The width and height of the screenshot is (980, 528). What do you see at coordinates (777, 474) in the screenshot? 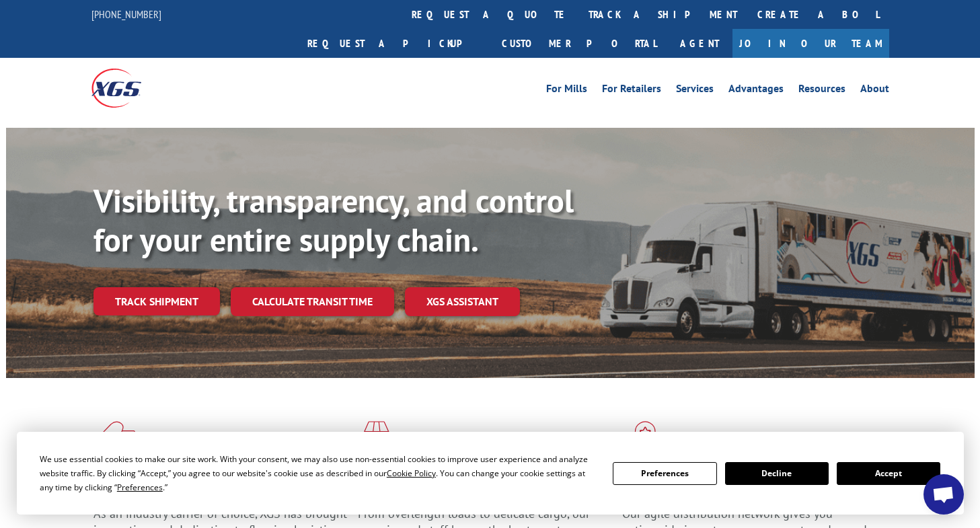
I see `button: Decline` at bounding box center [777, 474].